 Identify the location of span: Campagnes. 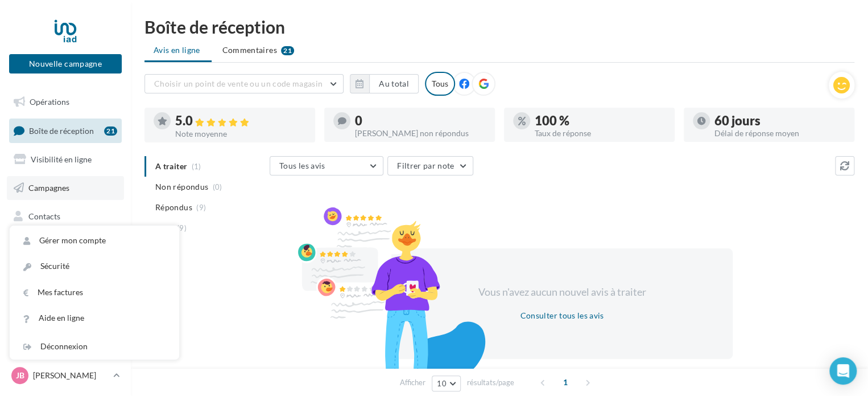
(49, 187).